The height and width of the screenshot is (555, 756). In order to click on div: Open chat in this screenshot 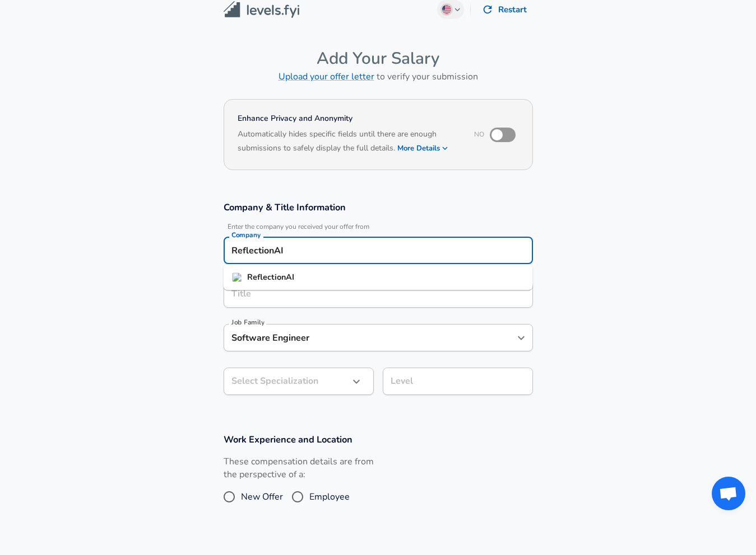, I will do `click(728, 493)`.